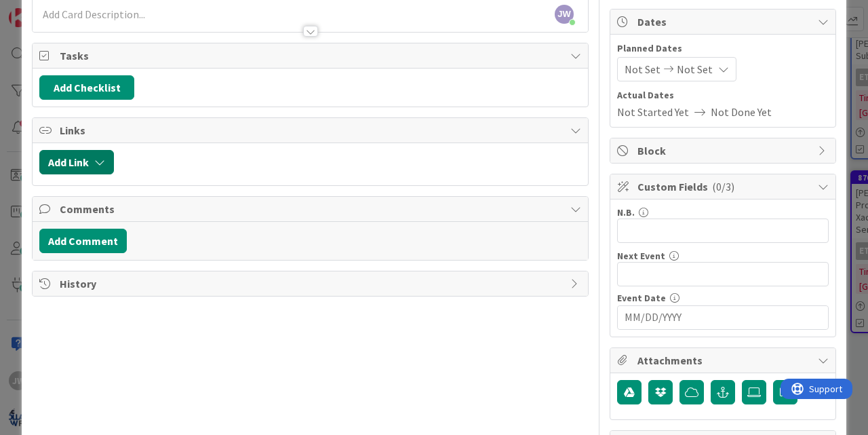 Image resolution: width=868 pixels, height=435 pixels. I want to click on button: Add Link, so click(77, 162).